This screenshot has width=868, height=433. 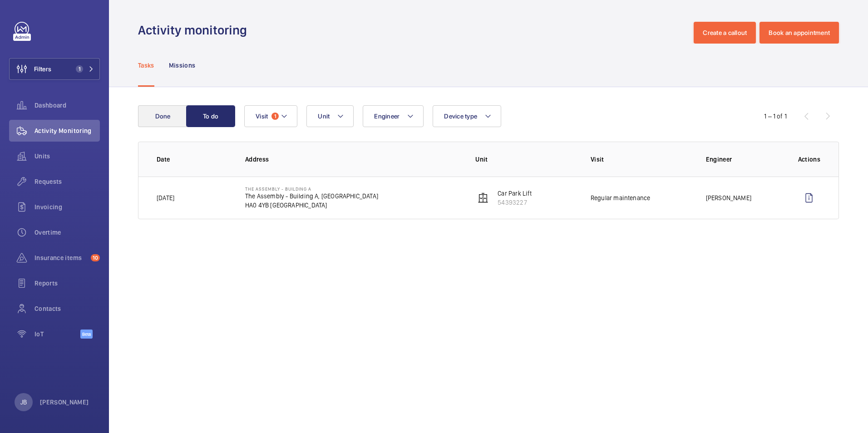 What do you see at coordinates (54, 69) in the screenshot?
I see `button: Filters1` at bounding box center [54, 69].